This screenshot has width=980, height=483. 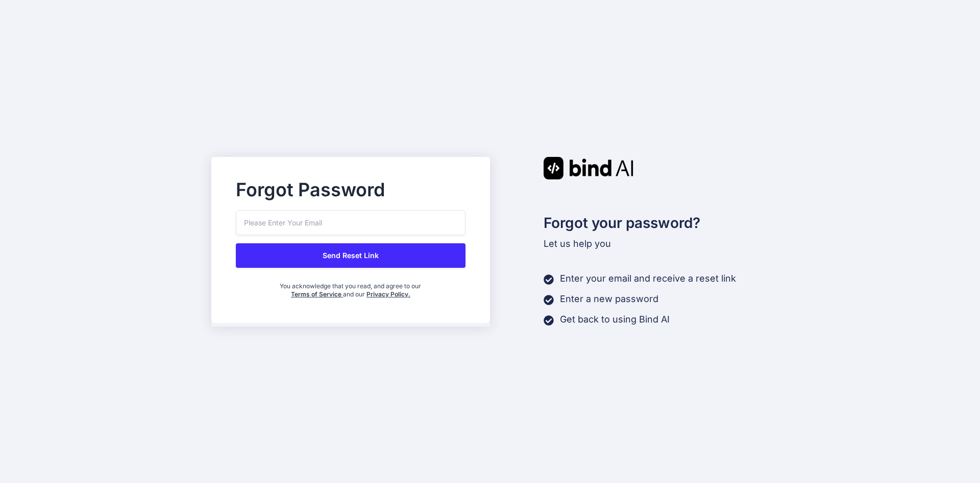 I want to click on h2: Forgot Password, so click(x=351, y=189).